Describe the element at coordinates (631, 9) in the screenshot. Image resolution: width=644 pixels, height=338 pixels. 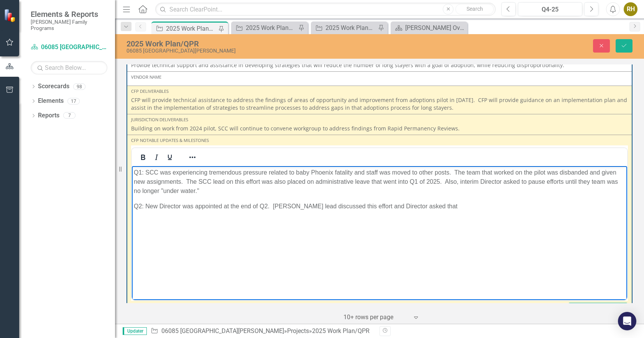
I see `button: RH` at that location.